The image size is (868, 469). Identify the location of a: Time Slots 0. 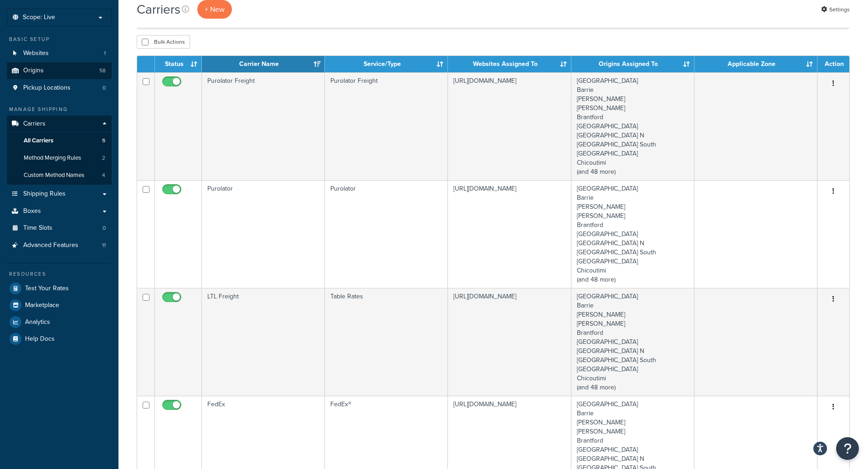
(59, 228).